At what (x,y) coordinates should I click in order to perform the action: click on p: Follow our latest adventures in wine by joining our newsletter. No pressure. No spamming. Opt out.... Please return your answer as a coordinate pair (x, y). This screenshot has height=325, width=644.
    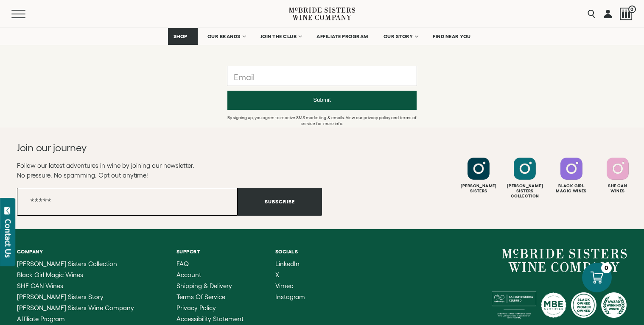
    Looking at the image, I should click on (169, 170).